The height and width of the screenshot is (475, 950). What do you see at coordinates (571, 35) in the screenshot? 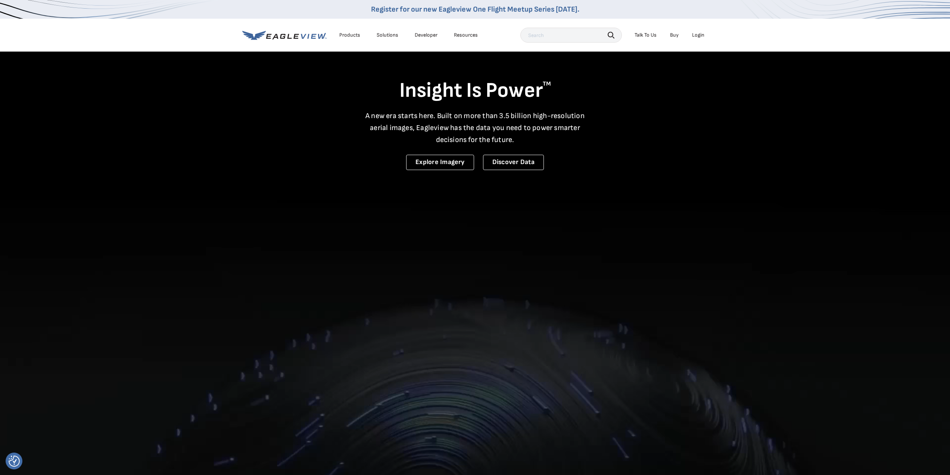
I see `input: Search` at bounding box center [571, 35].